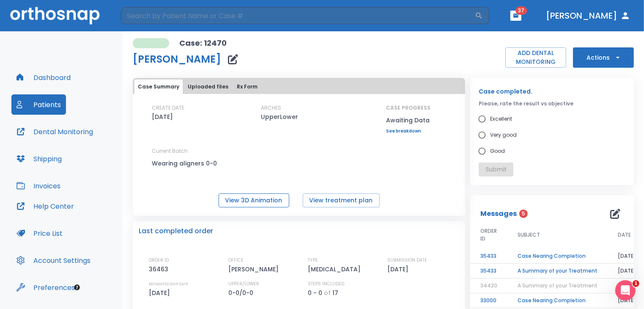 The height and width of the screenshot is (309, 644). What do you see at coordinates (501, 119) in the screenshot?
I see `span: Excellent` at bounding box center [501, 119].